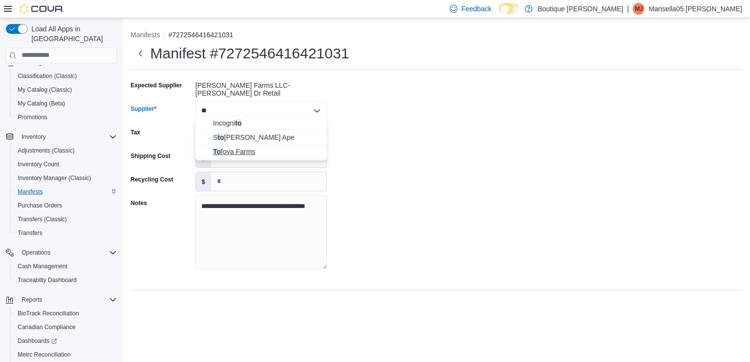 This screenshot has width=750, height=362. I want to click on span: Transfers (Classic), so click(42, 219).